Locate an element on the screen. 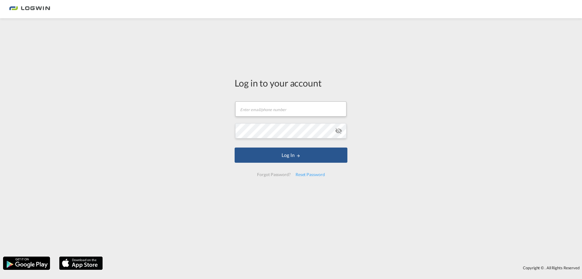 This screenshot has width=582, height=279. div: Reset Password is located at coordinates (310, 174).